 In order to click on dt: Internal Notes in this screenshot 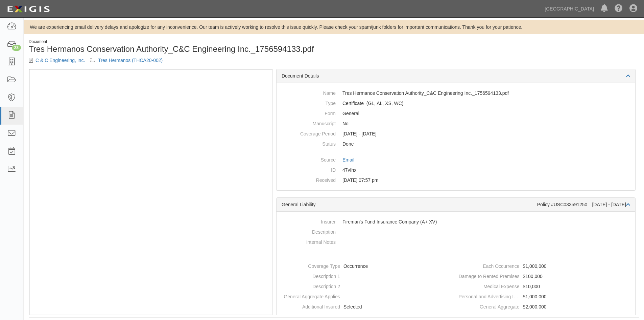, I will do `click(309, 241)`.